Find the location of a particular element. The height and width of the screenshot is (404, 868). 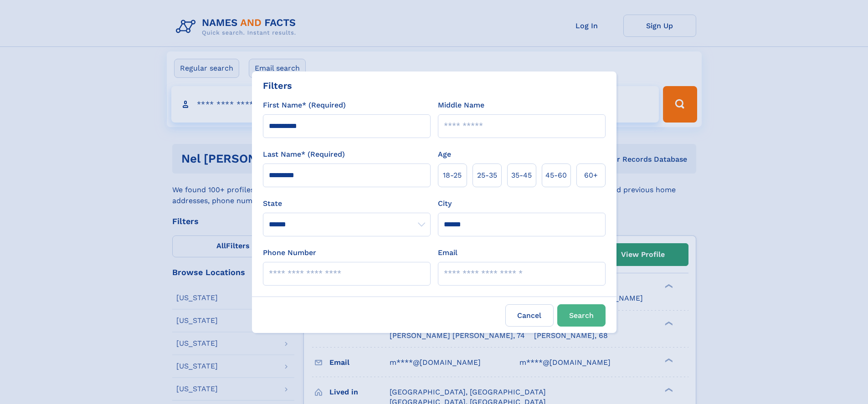

label: City is located at coordinates (445, 204).